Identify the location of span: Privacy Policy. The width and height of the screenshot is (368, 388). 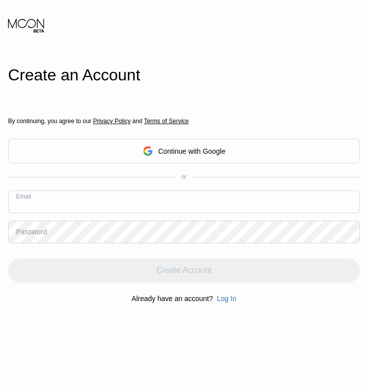
(112, 121).